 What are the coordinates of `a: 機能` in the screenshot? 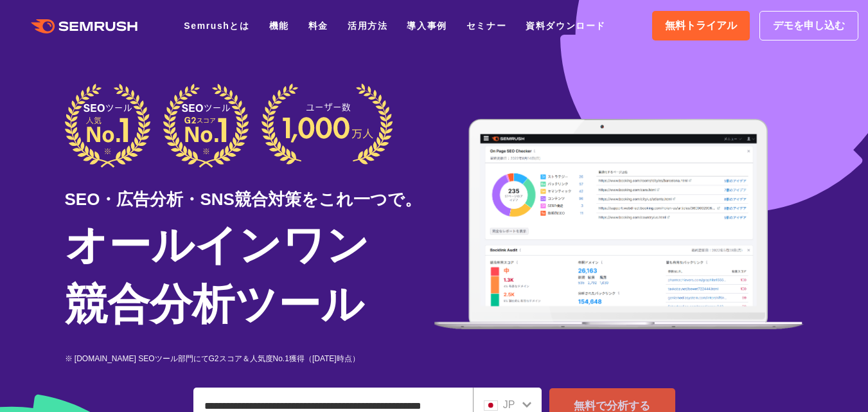 It's located at (279, 26).